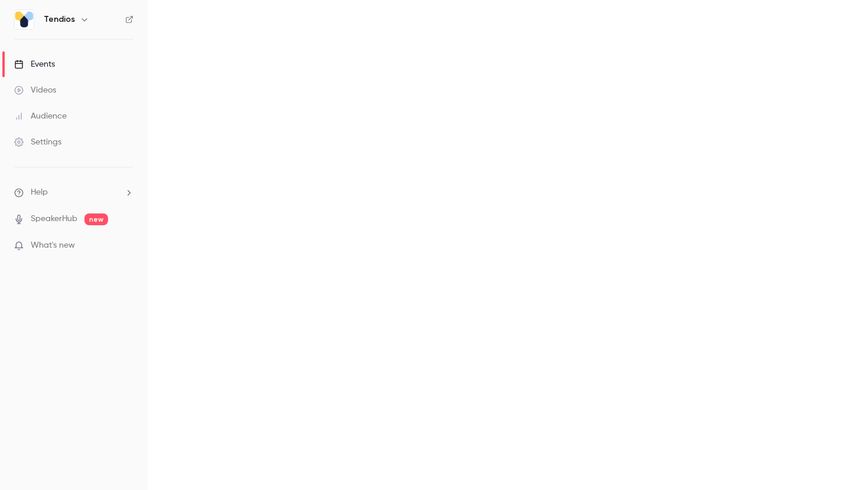 The image size is (868, 490). Describe the element at coordinates (96, 220) in the screenshot. I see `span: new` at that location.